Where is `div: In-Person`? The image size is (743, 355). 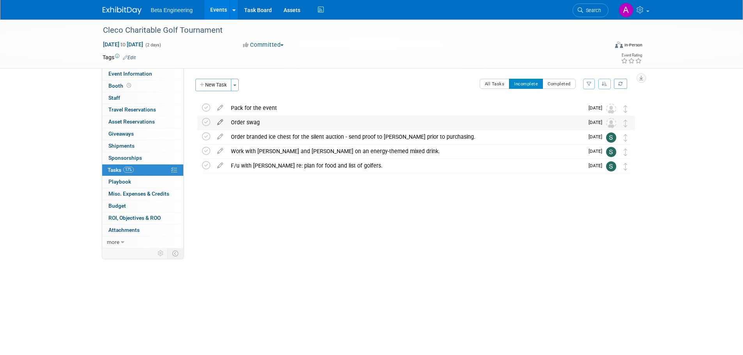 div: In-Person is located at coordinates (633, 45).